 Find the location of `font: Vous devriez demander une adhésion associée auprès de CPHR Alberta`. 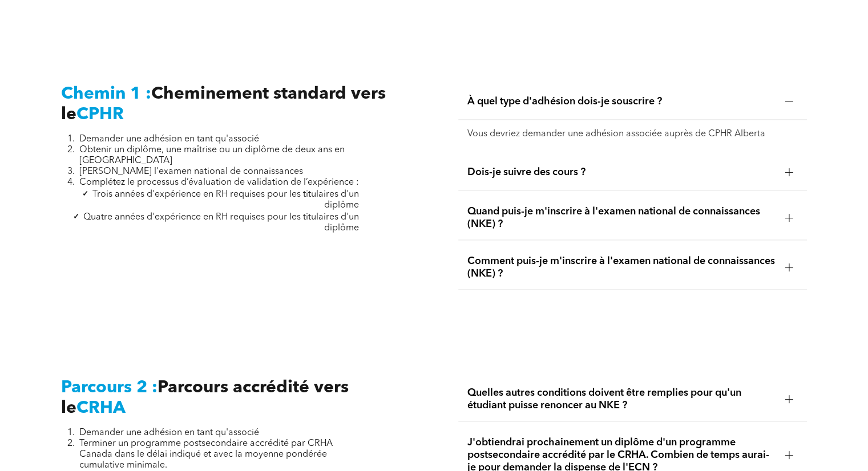

font: Vous devriez demander une adhésion associée auprès de CPHR Alberta is located at coordinates (616, 134).